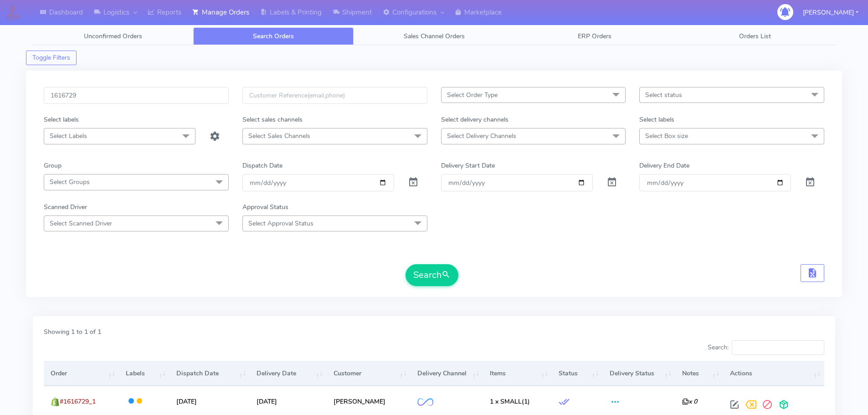  What do you see at coordinates (263, 165) in the screenshot?
I see `label: Dispatch Date` at bounding box center [263, 165].